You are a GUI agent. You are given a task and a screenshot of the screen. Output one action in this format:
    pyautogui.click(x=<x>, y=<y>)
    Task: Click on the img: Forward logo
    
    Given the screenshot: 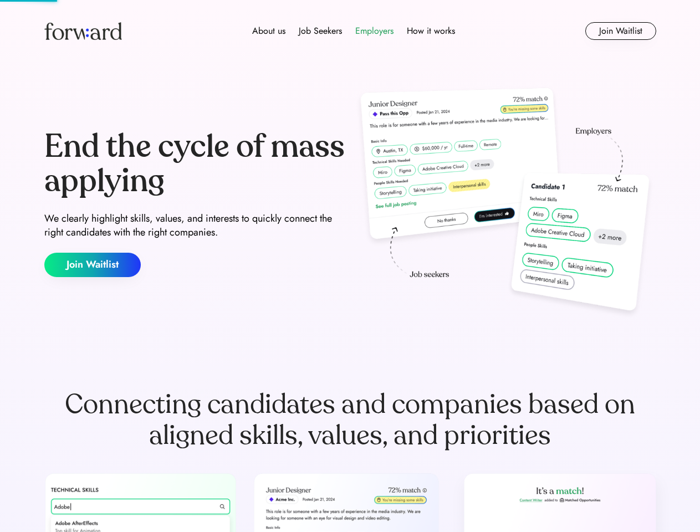 What is the action you would take?
    pyautogui.click(x=83, y=31)
    